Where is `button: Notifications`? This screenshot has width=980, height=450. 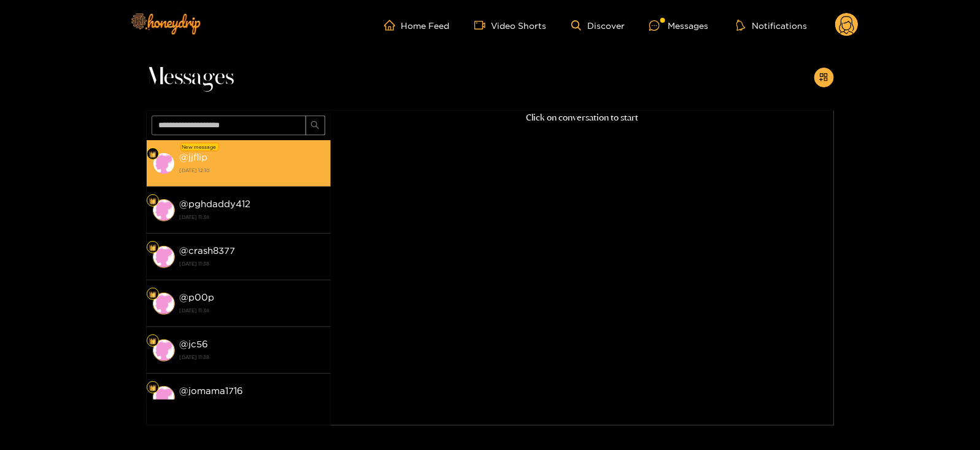 button: Notifications is located at coordinates (771, 25).